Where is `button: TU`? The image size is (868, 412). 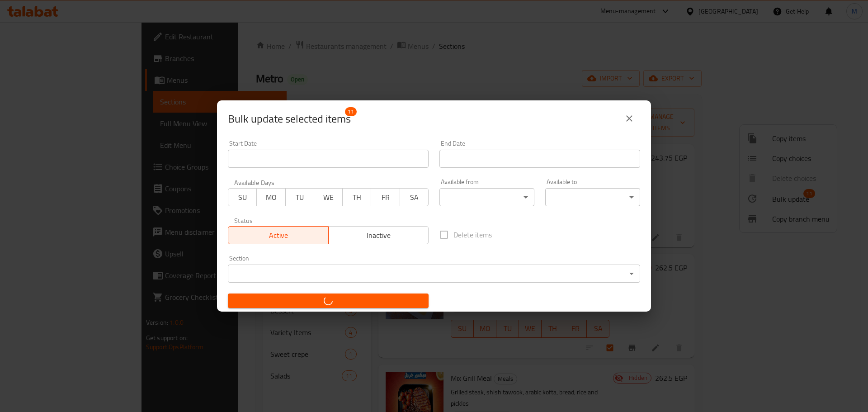 button: TU is located at coordinates (300, 197).